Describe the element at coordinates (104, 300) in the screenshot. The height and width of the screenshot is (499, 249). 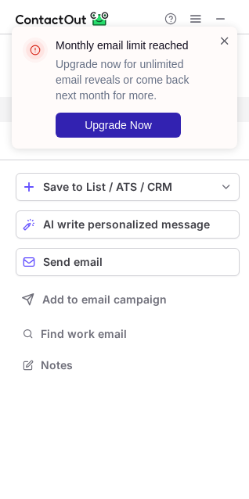
I see `span: Add to email campaign` at that location.